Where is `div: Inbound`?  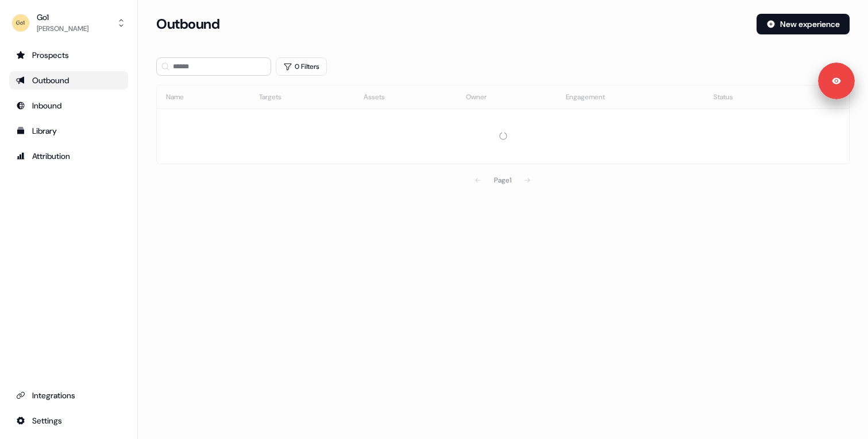 div: Inbound is located at coordinates (68, 106).